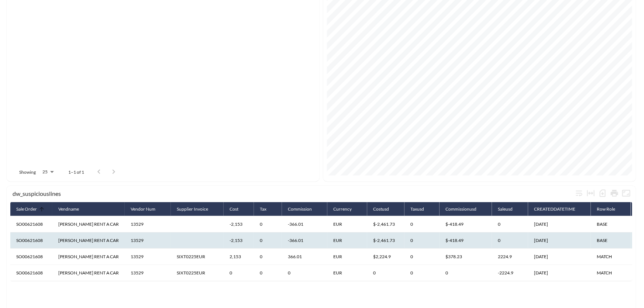 This screenshot has height=308, width=644. Describe the element at coordinates (555, 209) in the screenshot. I see `div: CREATEDDATETIME` at that location.